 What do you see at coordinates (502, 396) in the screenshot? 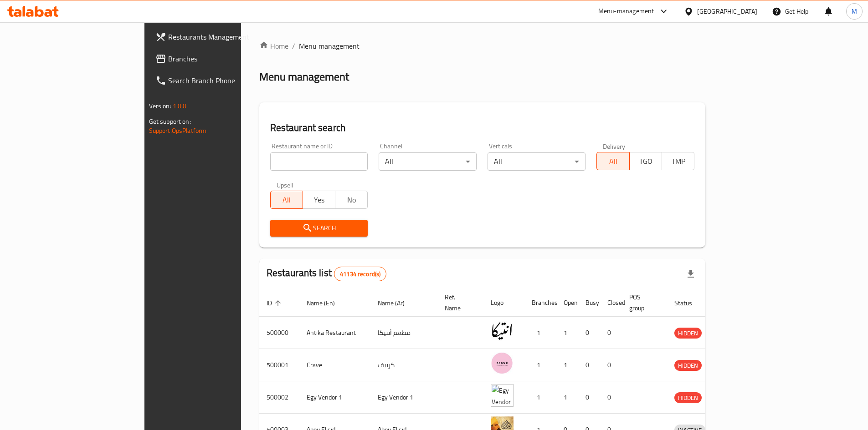
I see `img: Egy Vendor 1` at bounding box center [502, 396].